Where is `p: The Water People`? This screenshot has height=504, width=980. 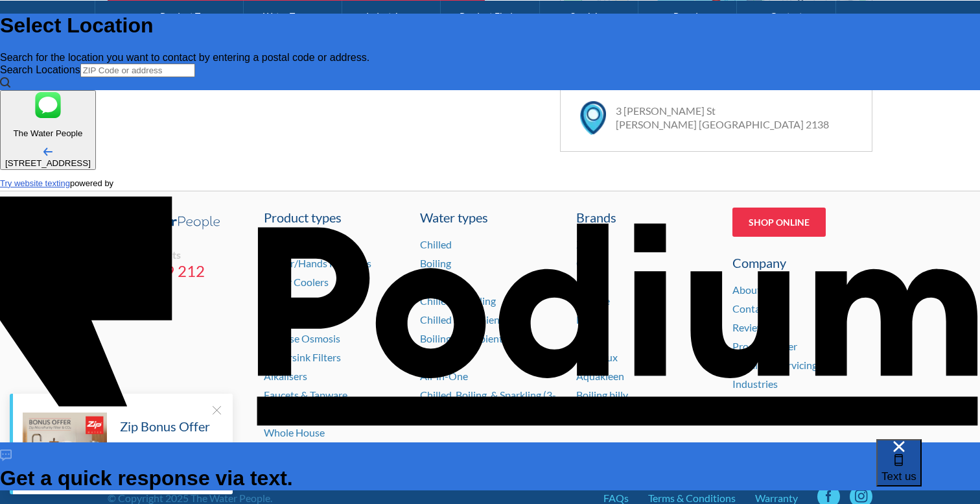 p: The Water People is located at coordinates (48, 133).